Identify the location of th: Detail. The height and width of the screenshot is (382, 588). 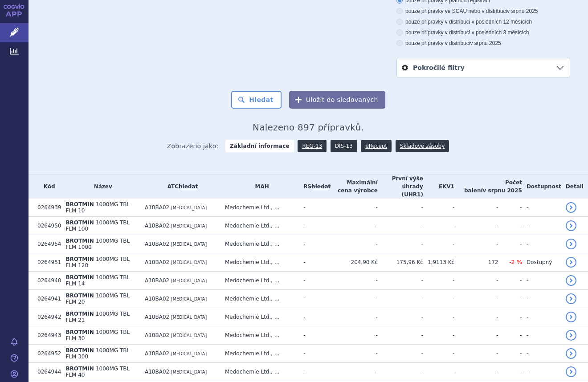
(575, 187).